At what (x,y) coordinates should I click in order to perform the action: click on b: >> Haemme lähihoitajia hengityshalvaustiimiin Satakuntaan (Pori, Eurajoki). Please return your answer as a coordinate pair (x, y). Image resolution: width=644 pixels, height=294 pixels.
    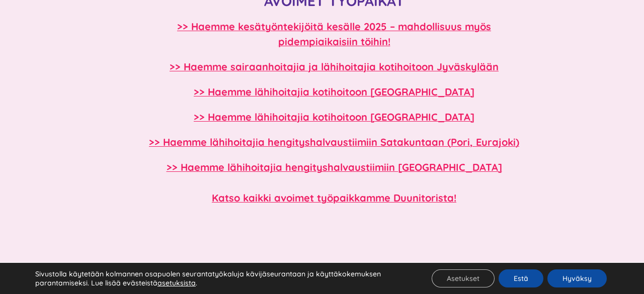
    Looking at the image, I should click on (335, 142).